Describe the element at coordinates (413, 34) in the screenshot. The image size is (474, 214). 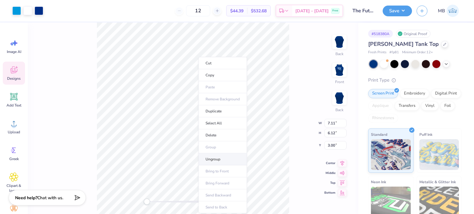
I see `div: Original Proof` at that location.